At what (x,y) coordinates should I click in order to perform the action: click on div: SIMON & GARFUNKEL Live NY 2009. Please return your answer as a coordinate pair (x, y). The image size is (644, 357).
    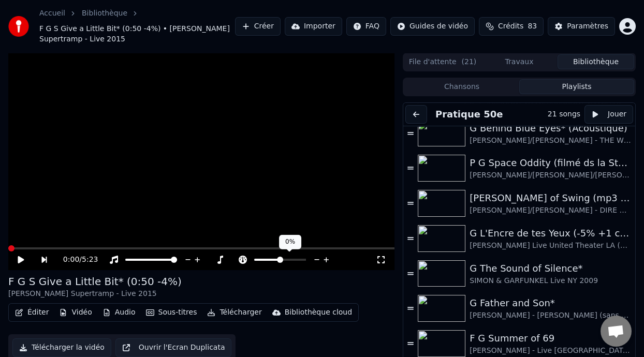
    Looking at the image, I should click on (550, 281).